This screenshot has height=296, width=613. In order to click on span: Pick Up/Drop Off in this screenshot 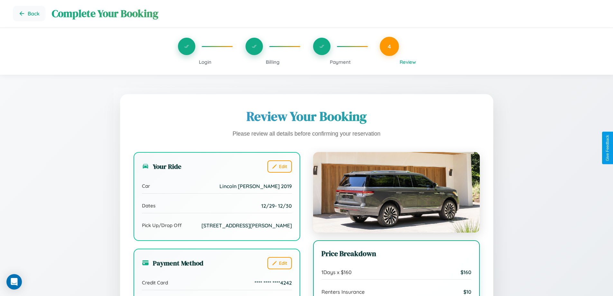, I will do `click(162, 225)`.